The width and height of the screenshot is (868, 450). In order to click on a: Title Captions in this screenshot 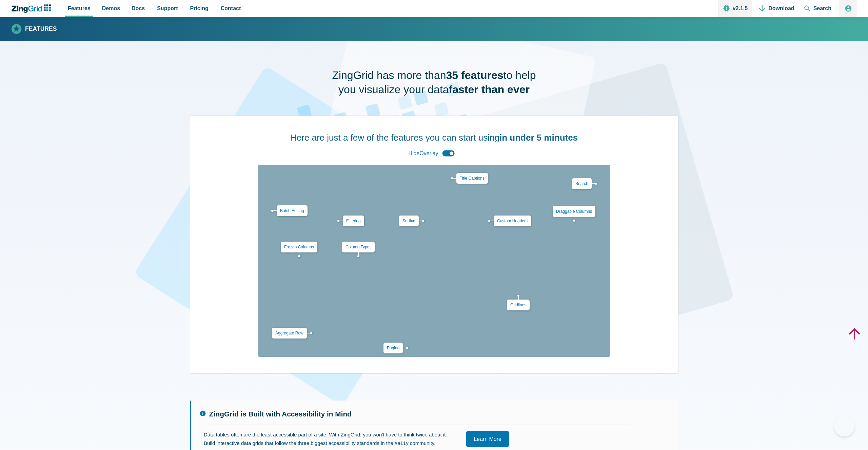, I will do `click(472, 179)`.